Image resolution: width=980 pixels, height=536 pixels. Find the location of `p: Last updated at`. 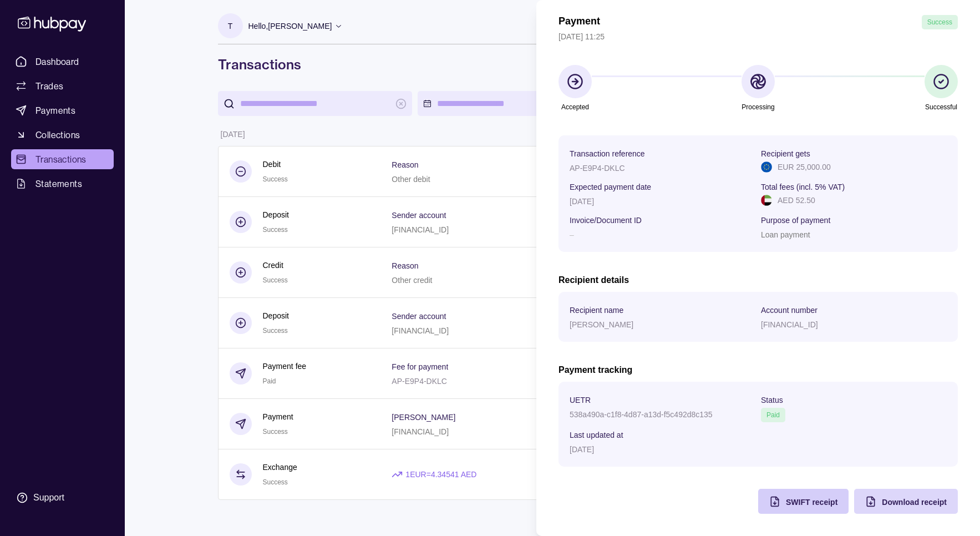

p: Last updated at is located at coordinates (596, 435).